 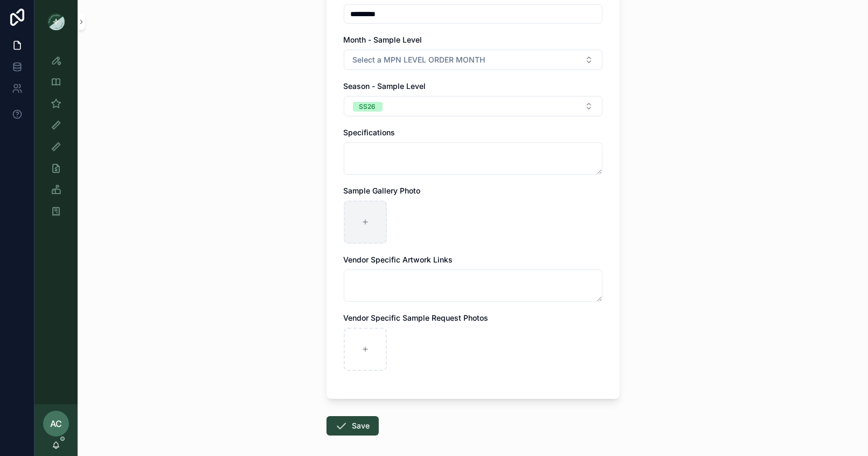 I want to click on span: AC, so click(x=56, y=424).